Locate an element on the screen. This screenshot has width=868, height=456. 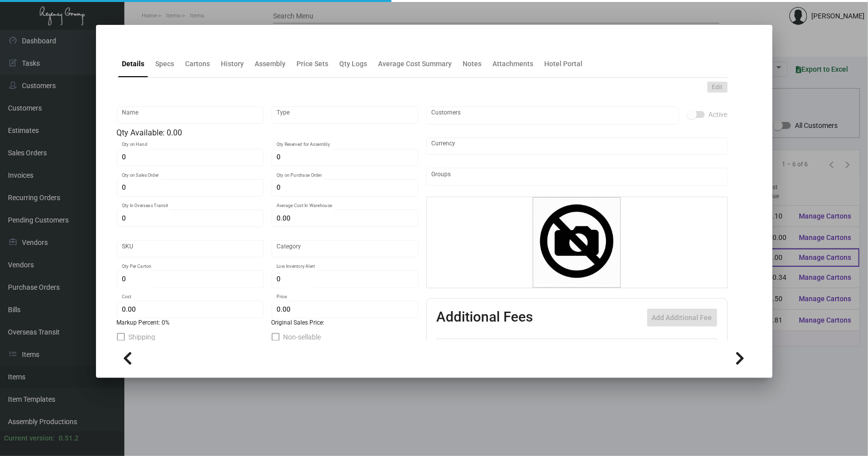
div: Notes is located at coordinates (472, 64).